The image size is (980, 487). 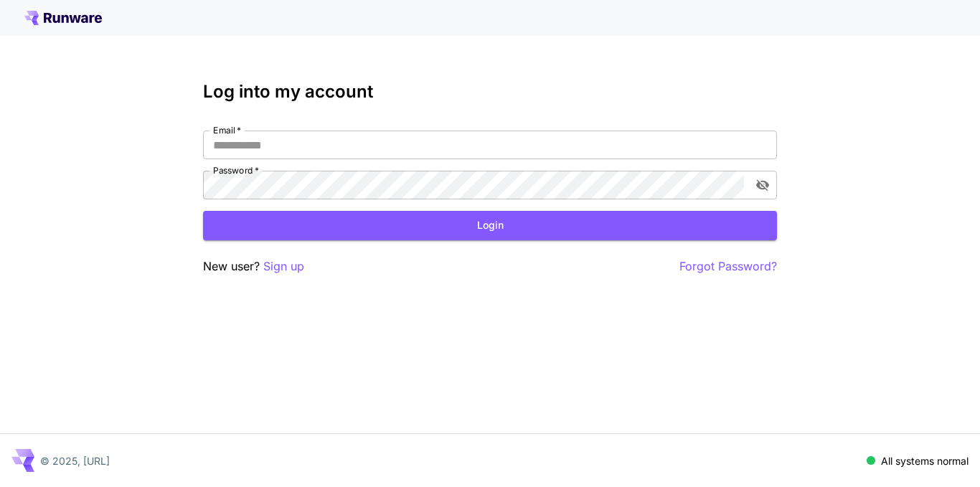 I want to click on label: Email, so click(x=226, y=130).